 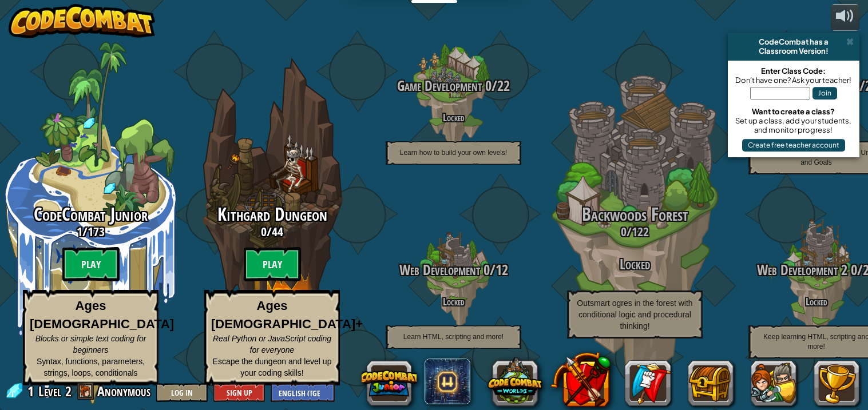 I want to click on span: Backwoods Forest, so click(x=636, y=214).